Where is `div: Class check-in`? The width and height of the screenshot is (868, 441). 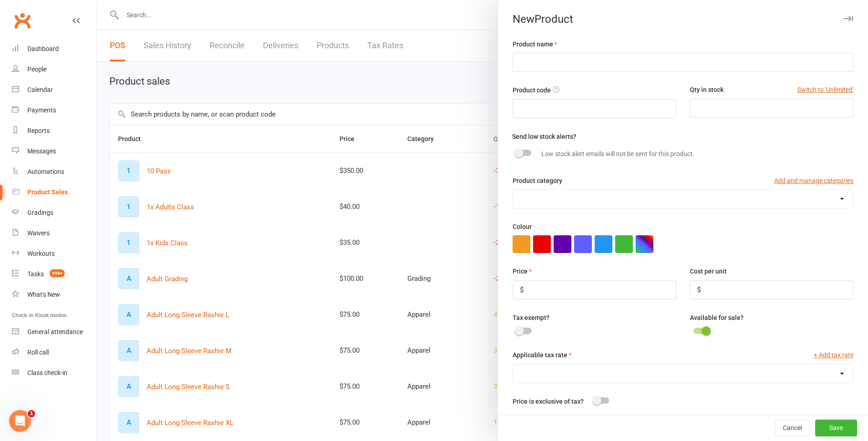
div: Class check-in is located at coordinates (48, 373).